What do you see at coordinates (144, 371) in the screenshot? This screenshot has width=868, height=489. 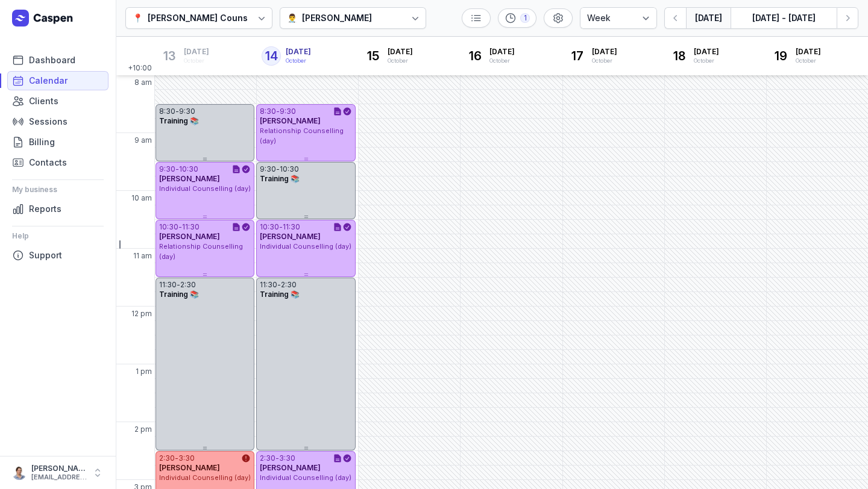 I see `span: 1 pm` at bounding box center [144, 371].